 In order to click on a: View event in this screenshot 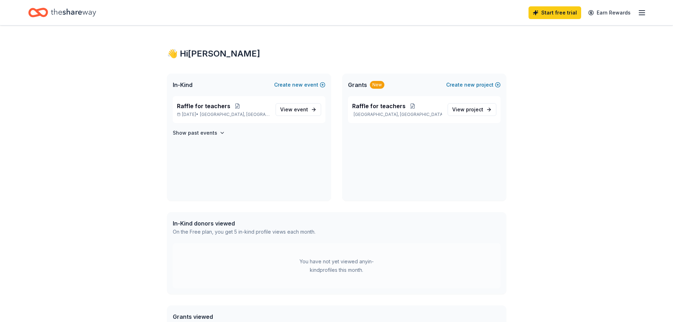, I will do `click(298, 110)`.